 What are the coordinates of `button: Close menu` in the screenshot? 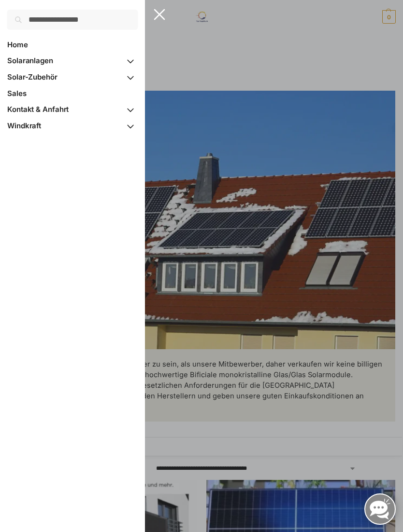 It's located at (159, 15).